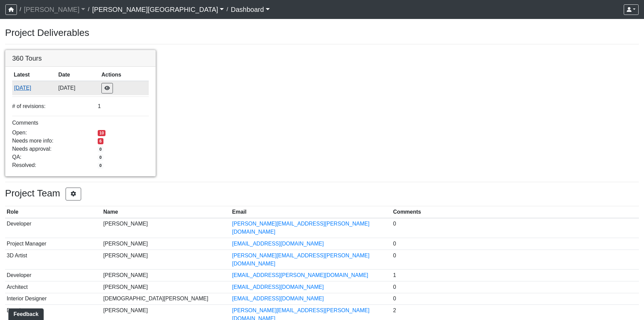 This screenshot has height=320, width=644. I want to click on a: Dashboard, so click(250, 9).